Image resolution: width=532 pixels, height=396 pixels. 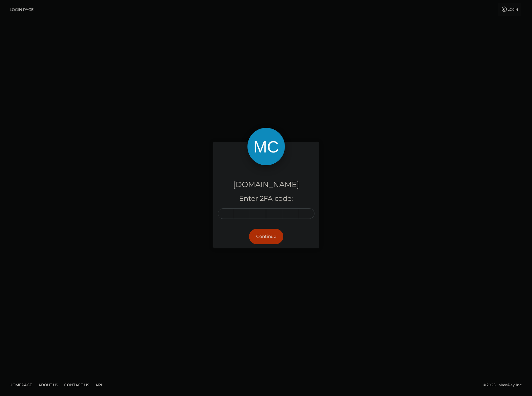 What do you see at coordinates (22, 10) in the screenshot?
I see `a: Login Page` at bounding box center [22, 10].